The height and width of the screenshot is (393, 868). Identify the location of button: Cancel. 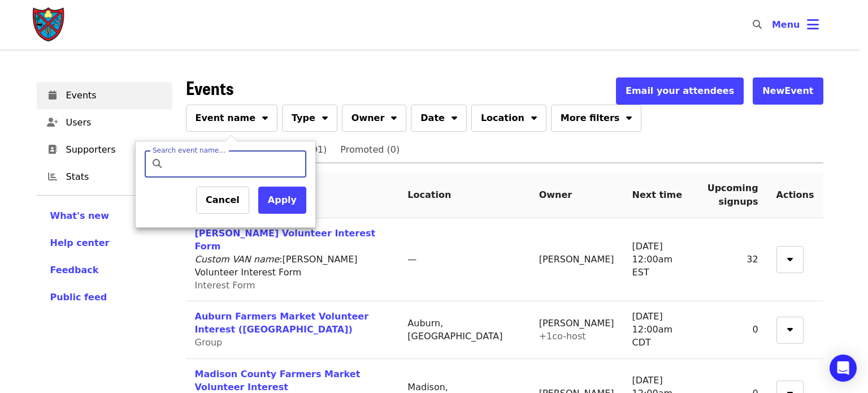
(223, 200).